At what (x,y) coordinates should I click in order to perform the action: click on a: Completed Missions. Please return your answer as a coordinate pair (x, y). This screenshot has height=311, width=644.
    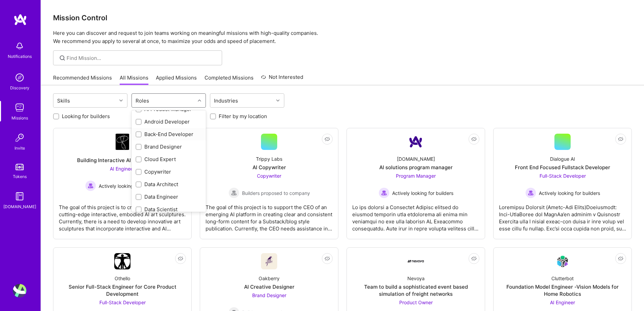
    Looking at the image, I should click on (229, 80).